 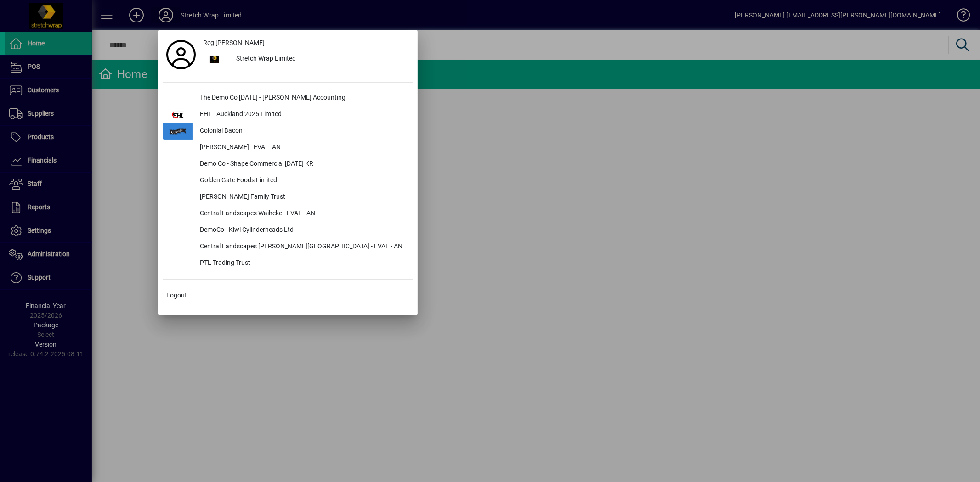 What do you see at coordinates (303, 131) in the screenshot?
I see `div: Colonial Bacon` at bounding box center [303, 131].